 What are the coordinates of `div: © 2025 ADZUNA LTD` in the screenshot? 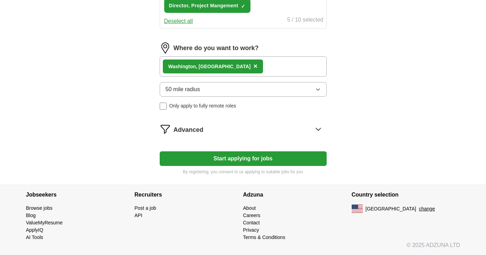 It's located at (243, 248).